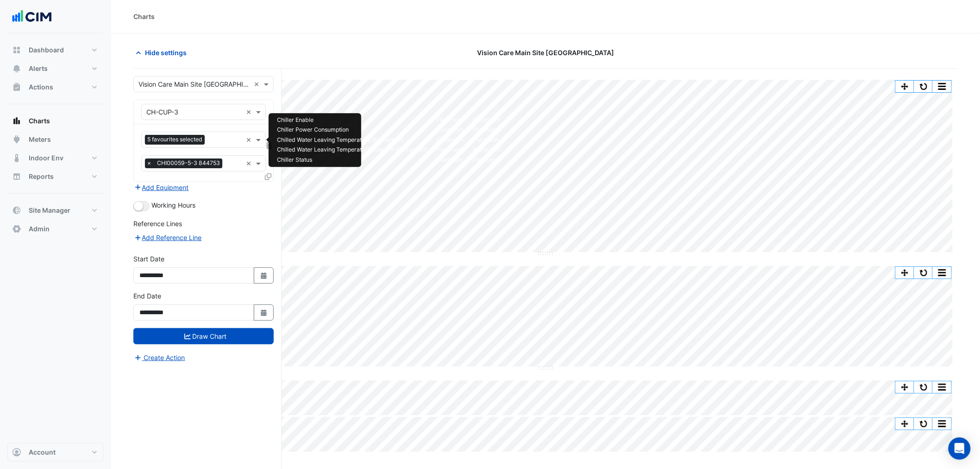 The width and height of the screenshot is (980, 469). What do you see at coordinates (17, 210) in the screenshot?
I see `app-icon: Site Manager` at bounding box center [17, 210].